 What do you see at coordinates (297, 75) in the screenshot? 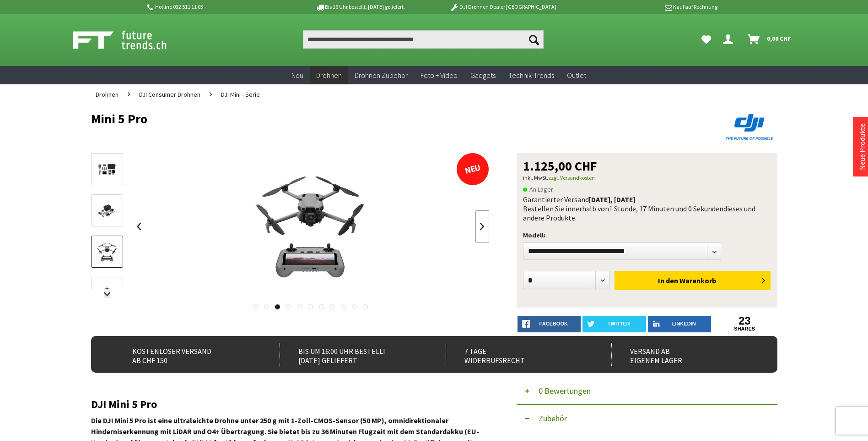
I see `span: Neu` at bounding box center [297, 75].